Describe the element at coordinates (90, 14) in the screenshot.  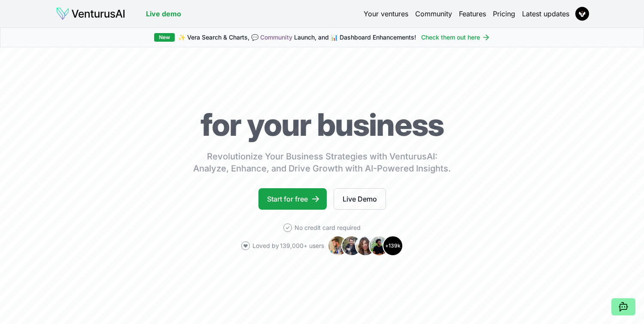
I see `img: logo` at that location.